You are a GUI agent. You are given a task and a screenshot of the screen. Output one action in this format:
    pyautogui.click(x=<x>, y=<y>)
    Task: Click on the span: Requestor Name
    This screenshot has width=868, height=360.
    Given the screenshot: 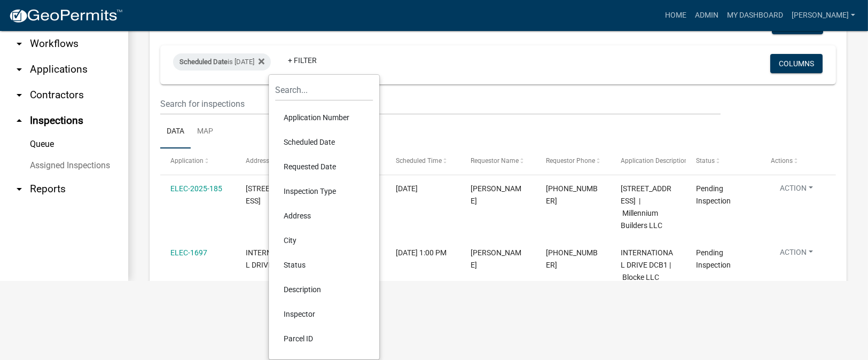 What is the action you would take?
    pyautogui.click(x=494, y=161)
    